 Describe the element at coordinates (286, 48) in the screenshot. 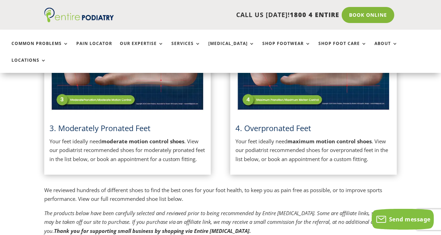

I see `a: Shop Footwear` at that location.